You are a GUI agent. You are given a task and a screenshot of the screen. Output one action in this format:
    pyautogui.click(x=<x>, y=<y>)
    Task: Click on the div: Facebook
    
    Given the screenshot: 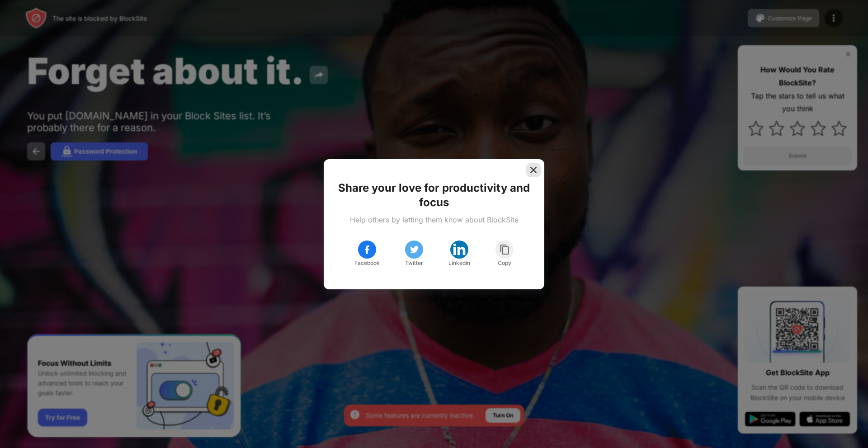 What is the action you would take?
    pyautogui.click(x=367, y=263)
    